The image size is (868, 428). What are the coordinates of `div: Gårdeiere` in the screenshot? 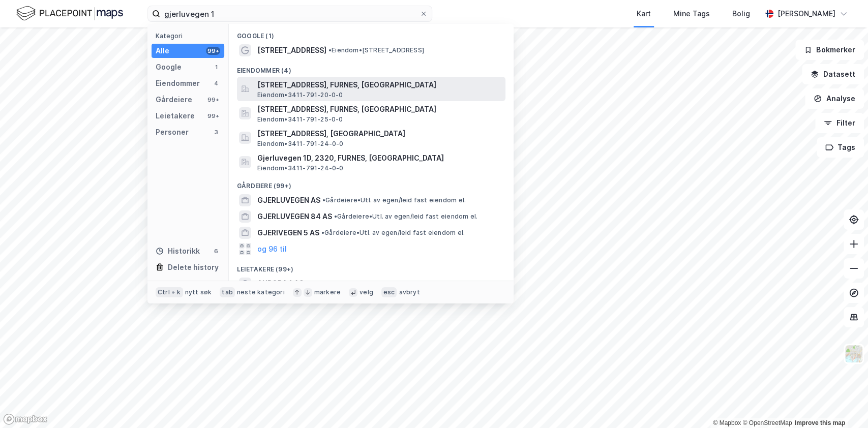 It's located at (174, 100).